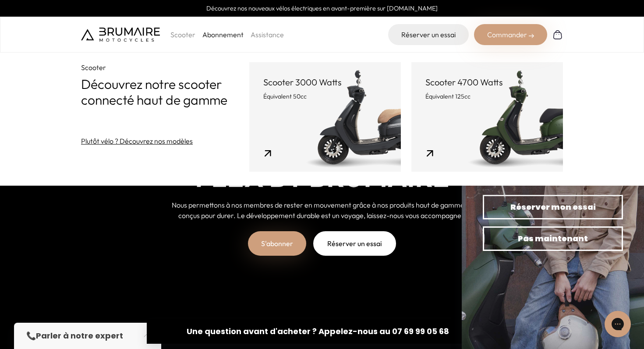 The image size is (644, 349). I want to click on p: Découvrez notre scooter connecté haut de gamme, so click(165, 92).